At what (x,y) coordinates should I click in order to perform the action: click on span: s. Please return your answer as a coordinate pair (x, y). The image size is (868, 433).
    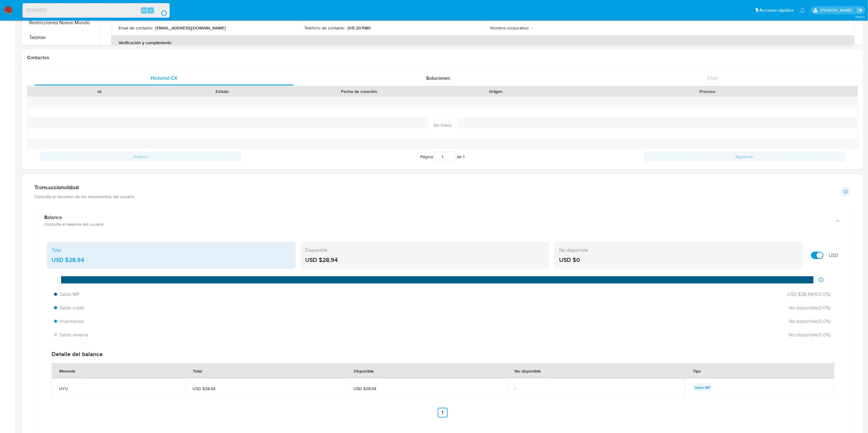
    Looking at the image, I should click on (151, 10).